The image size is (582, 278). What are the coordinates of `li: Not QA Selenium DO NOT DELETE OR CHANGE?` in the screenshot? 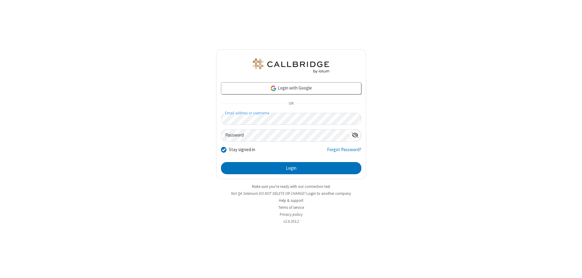 It's located at (291, 193).